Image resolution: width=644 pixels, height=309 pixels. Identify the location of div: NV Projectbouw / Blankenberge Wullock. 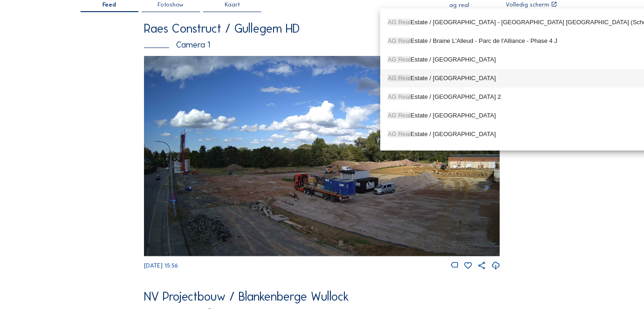
(322, 297).